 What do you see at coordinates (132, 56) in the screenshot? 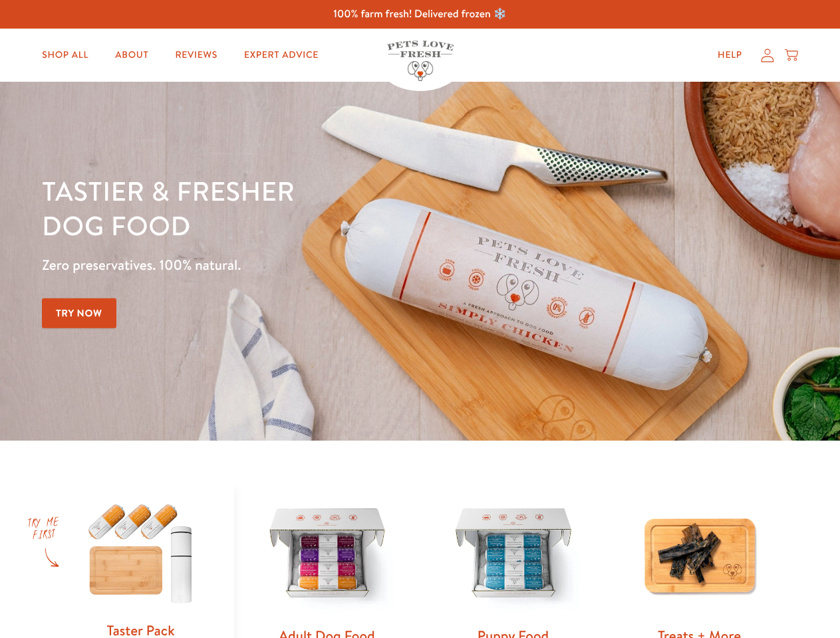
I see `a: About` at bounding box center [132, 56].